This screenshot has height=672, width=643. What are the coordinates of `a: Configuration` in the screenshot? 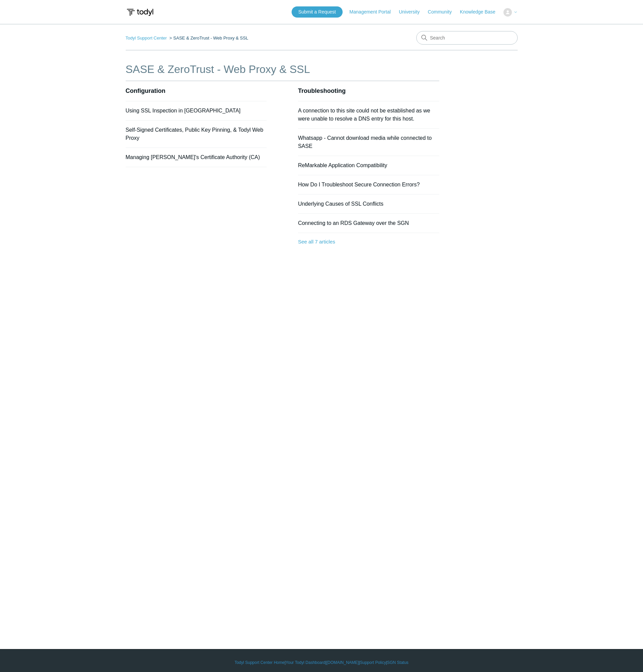 It's located at (146, 91).